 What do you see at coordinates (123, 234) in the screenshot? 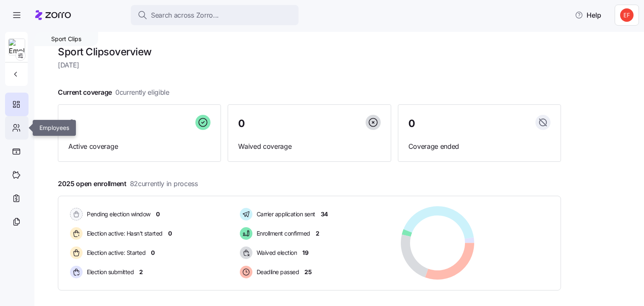
I see `span: Election active: Hasn't started` at bounding box center [123, 234].